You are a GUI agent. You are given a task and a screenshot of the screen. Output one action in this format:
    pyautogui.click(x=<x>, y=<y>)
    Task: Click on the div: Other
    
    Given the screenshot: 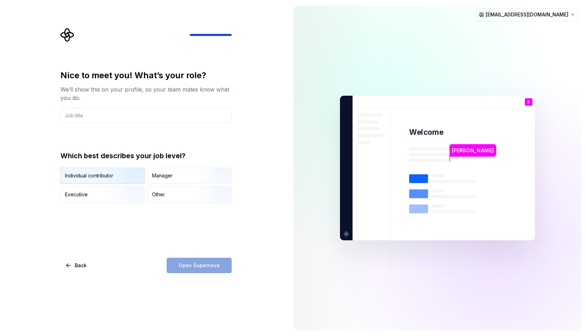 What is the action you would take?
    pyautogui.click(x=158, y=194)
    